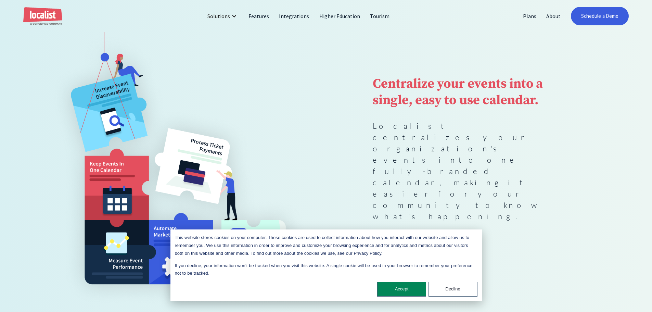  I want to click on a: Plans, so click(530, 16).